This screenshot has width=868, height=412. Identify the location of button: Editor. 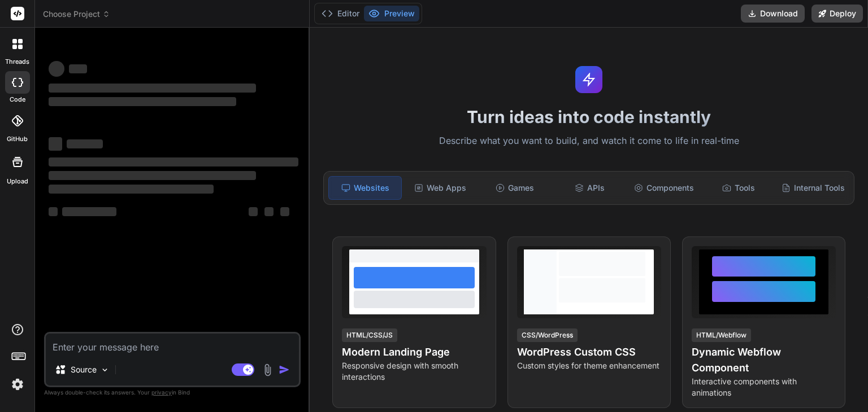
(340, 14).